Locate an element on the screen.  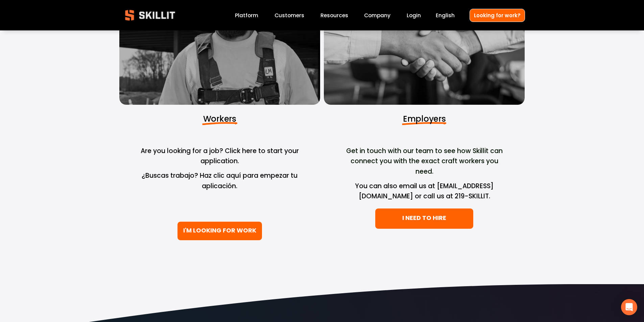
a: Looking for work? is located at coordinates (497, 15).